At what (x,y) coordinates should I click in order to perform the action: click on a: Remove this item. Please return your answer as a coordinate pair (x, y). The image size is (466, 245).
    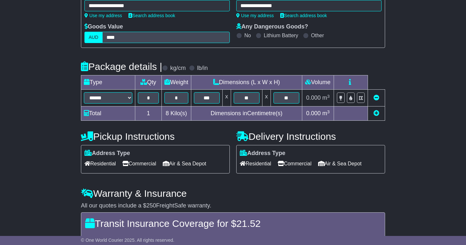
    Looking at the image, I should click on (377, 98).